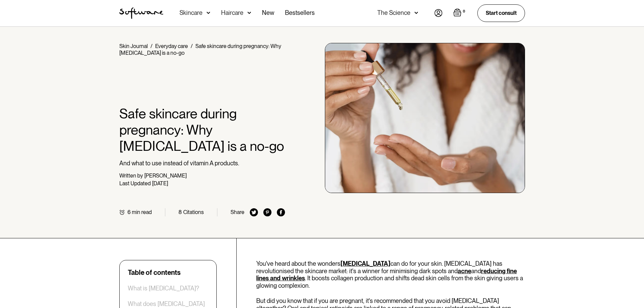  What do you see at coordinates (237, 212) in the screenshot?
I see `div: Share` at bounding box center [237, 212].